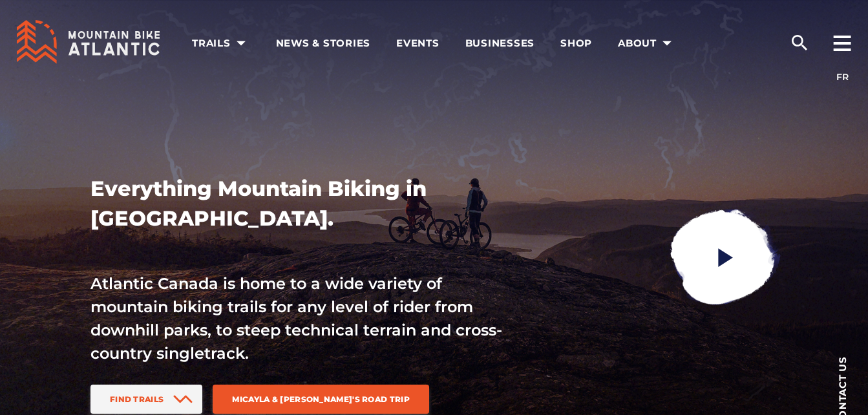  Describe the element at coordinates (136, 399) in the screenshot. I see `span: Find Trails` at that location.